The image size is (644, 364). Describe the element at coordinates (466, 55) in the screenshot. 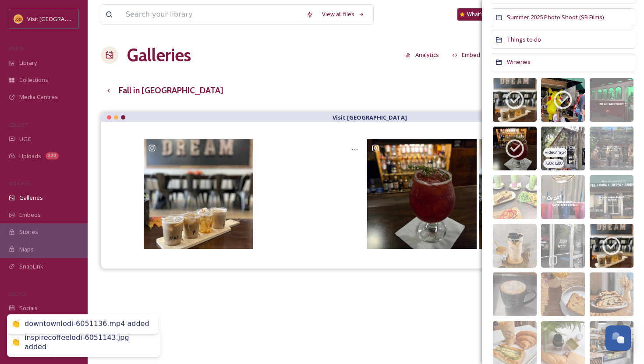

I see `button: Embed` at that location.